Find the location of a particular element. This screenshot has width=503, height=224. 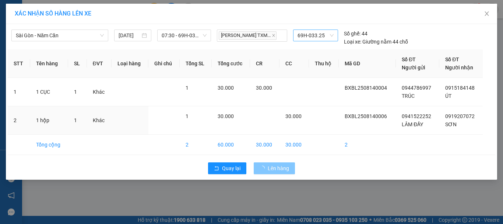

span: TRÚC is located at coordinates (408, 96).